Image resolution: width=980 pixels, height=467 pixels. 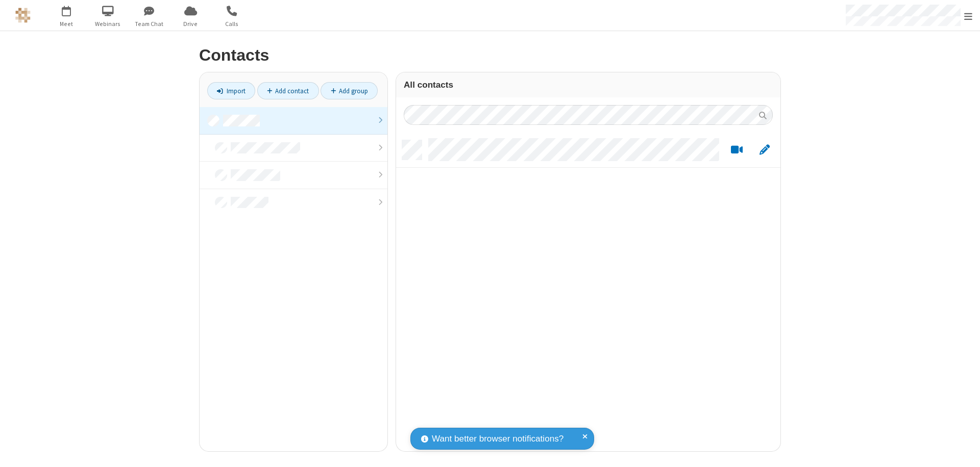 What do you see at coordinates (108, 24) in the screenshot?
I see `span: Webinars` at bounding box center [108, 24].